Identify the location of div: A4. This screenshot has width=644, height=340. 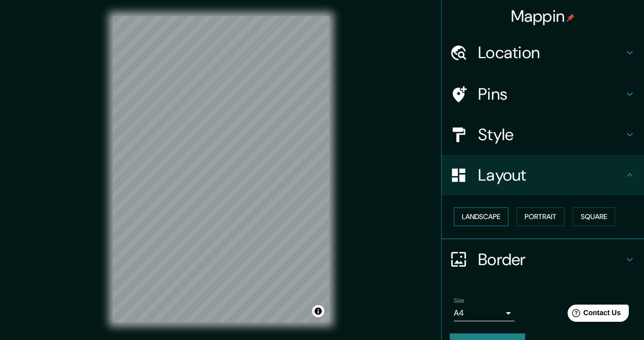
(485, 314).